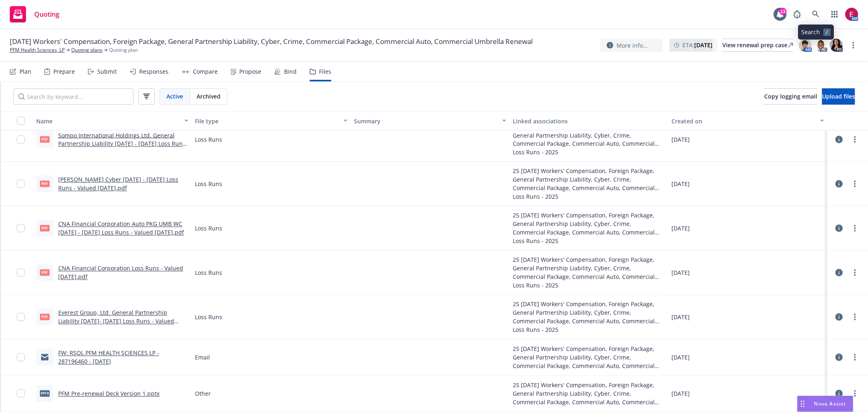 This screenshot has width=868, height=412. Describe the element at coordinates (37, 50) in the screenshot. I see `a: PFM Health Sciences, LP` at that location.